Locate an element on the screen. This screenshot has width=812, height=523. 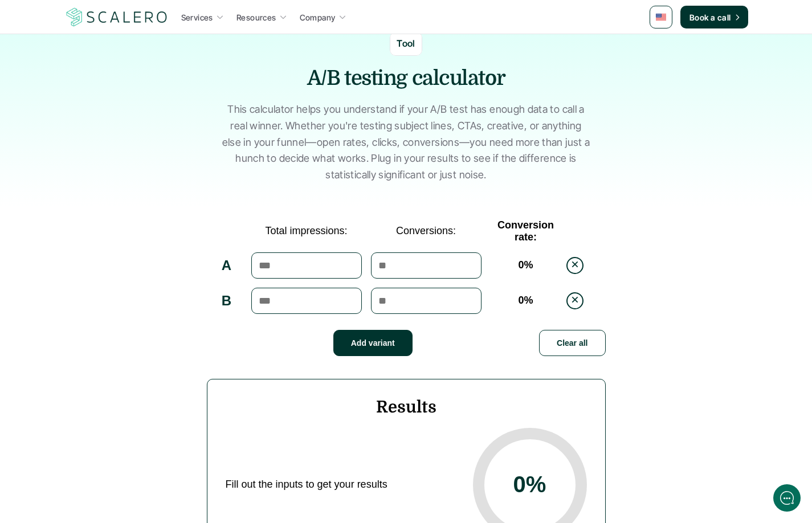
p: Resources is located at coordinates (256, 17).